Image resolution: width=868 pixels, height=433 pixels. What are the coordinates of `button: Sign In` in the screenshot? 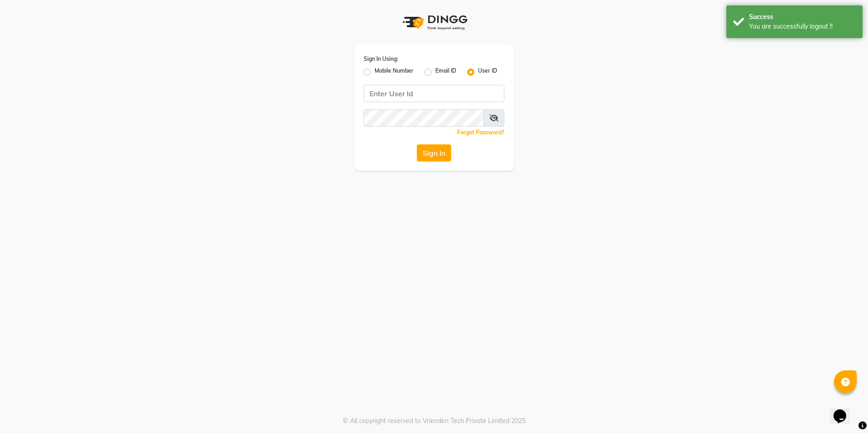 It's located at (434, 153).